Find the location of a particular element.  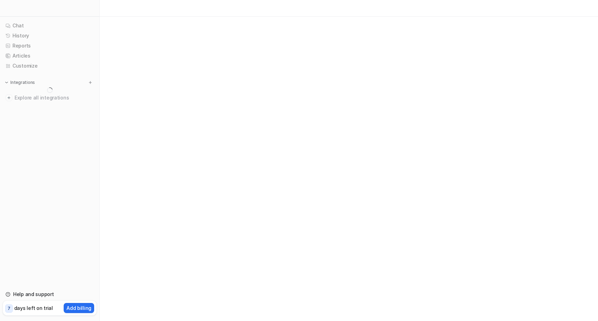

a: History is located at coordinates (50, 36).